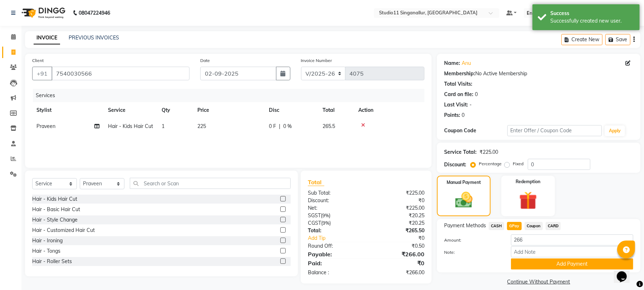 Image resolution: width=644 pixels, height=290 pixels. What do you see at coordinates (472, 252) in the screenshot?
I see `label: Note:` at bounding box center [472, 252].